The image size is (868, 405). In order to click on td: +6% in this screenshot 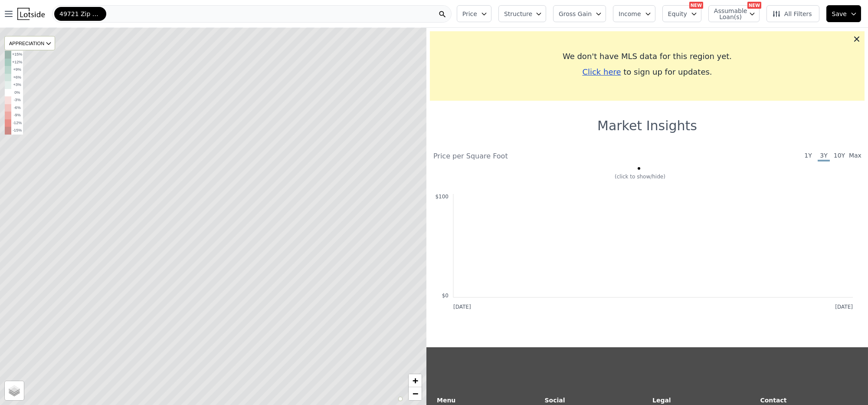, I will do `click(17, 77)`.